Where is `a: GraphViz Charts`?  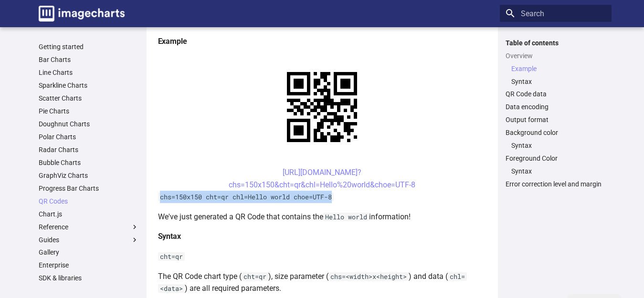 a: GraphViz Charts is located at coordinates (89, 175).